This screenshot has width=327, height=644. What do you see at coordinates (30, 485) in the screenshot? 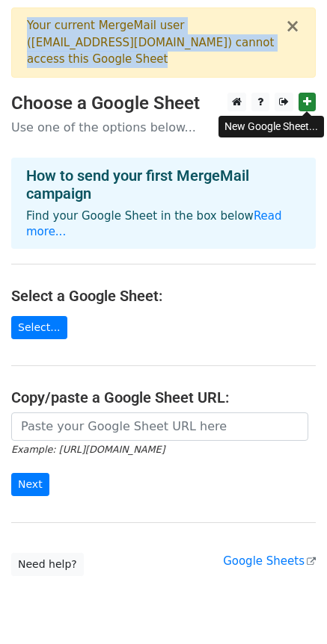
I see `input: Next` at bounding box center [30, 485].